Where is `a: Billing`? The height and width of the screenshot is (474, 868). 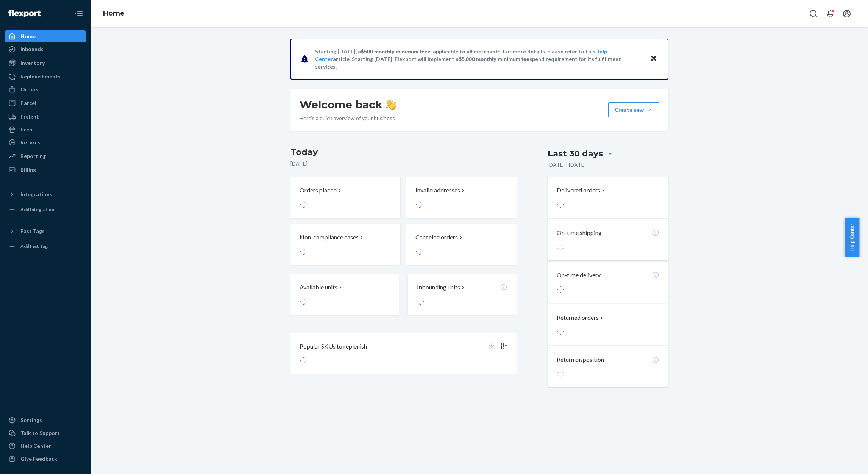
a: Billing is located at coordinates (46, 170).